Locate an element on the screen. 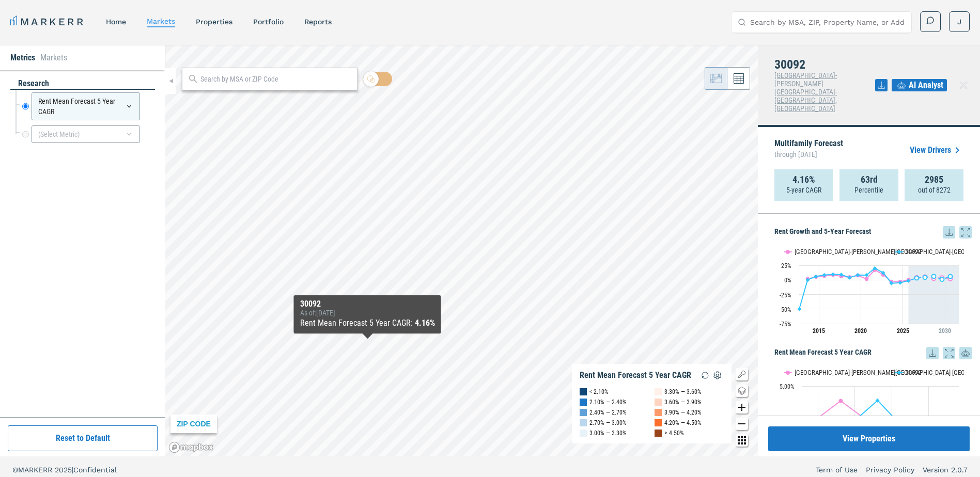 Image resolution: width=980 pixels, height=477 pixels. tspan: 2015 is located at coordinates (819, 331).